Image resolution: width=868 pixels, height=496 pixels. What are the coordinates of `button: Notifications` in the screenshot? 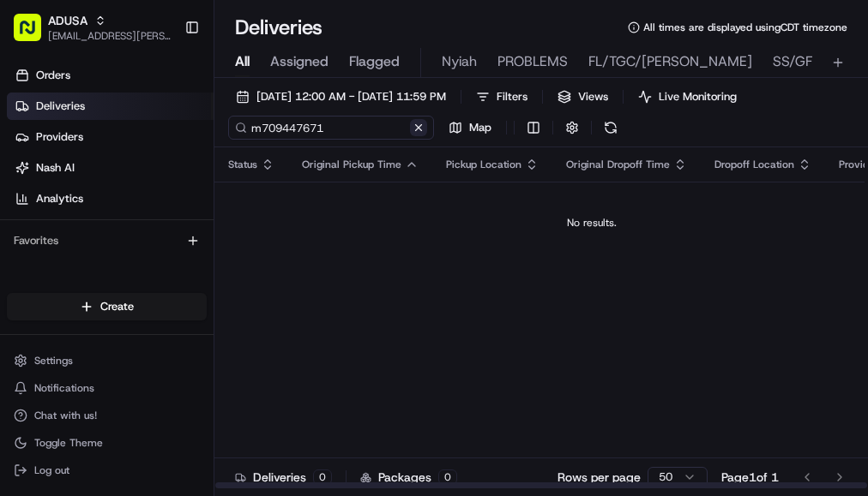 It's located at (106, 388).